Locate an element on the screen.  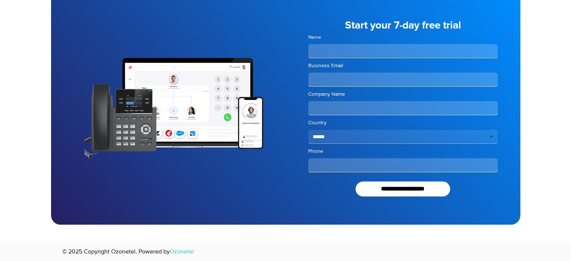
label: Name is located at coordinates (403, 37).